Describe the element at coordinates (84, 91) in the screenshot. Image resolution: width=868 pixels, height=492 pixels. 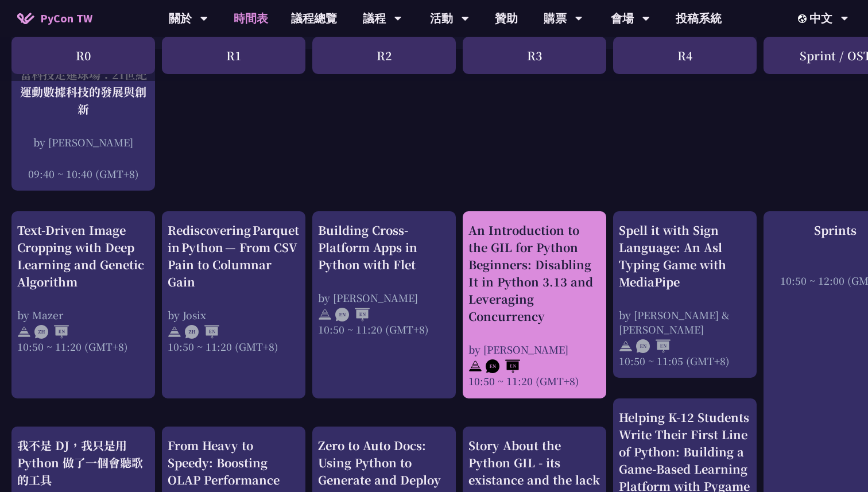
I see `div: 當科技走進球場：21世紀運動數據科技的發展與創新` at that location.